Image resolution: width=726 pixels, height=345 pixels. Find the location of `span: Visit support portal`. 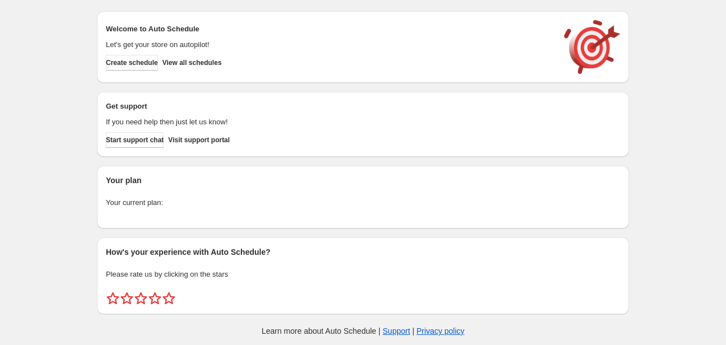

span: Visit support portal is located at coordinates (199, 140).